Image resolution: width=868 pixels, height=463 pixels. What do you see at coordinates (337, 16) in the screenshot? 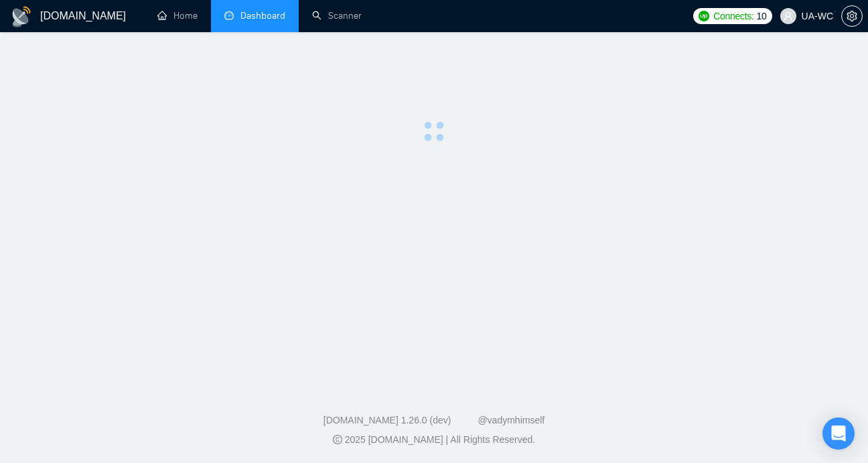
I see `a: searchScanner` at bounding box center [337, 16].